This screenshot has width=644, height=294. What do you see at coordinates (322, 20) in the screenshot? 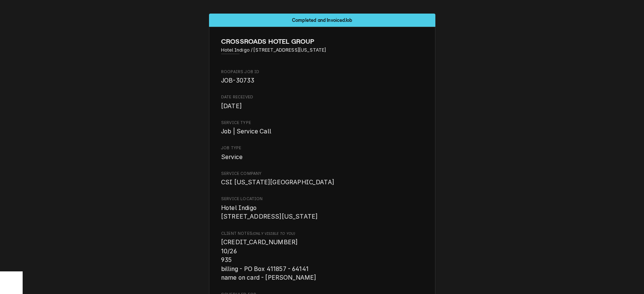
I see `div: Status` at bounding box center [322, 20].